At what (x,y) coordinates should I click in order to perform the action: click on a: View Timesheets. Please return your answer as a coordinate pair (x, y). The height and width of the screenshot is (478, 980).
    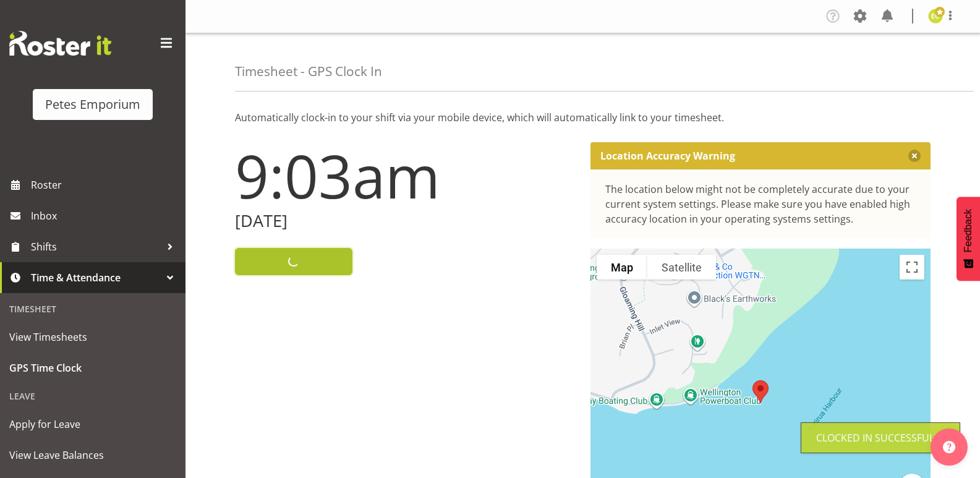
    Looking at the image, I should click on (93, 337).